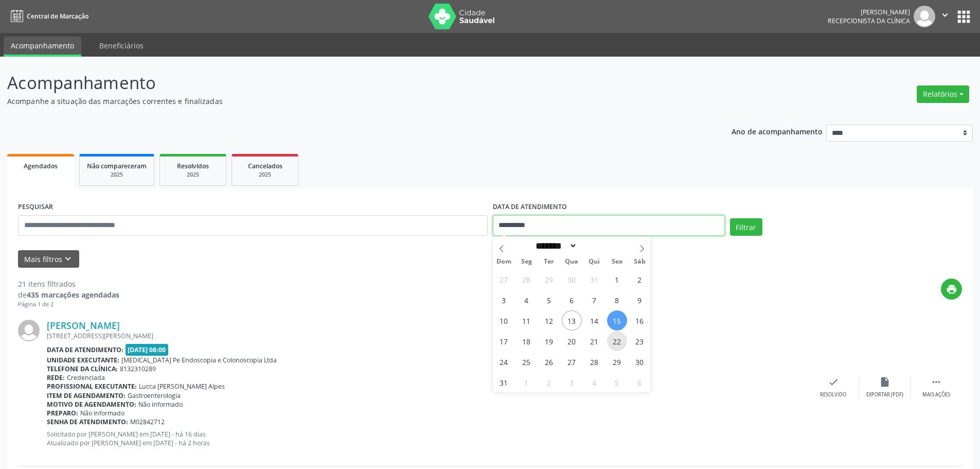  I want to click on span: Agosto 24, 2025, so click(504, 361).